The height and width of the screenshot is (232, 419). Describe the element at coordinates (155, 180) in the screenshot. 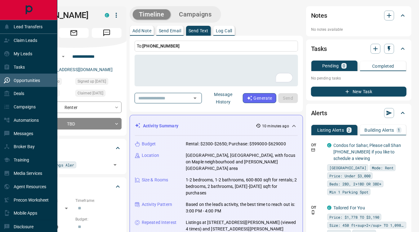

I see `p: Size & Rooms` at that location.